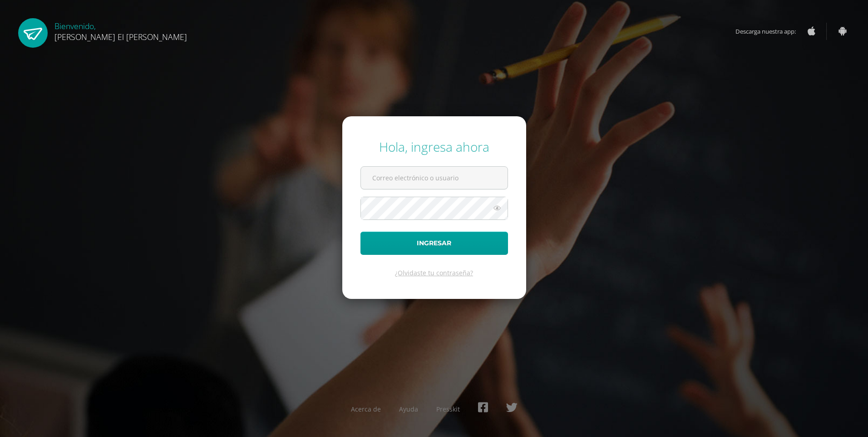 The width and height of the screenshot is (868, 437). I want to click on div: Bienvenido,, so click(120, 30).